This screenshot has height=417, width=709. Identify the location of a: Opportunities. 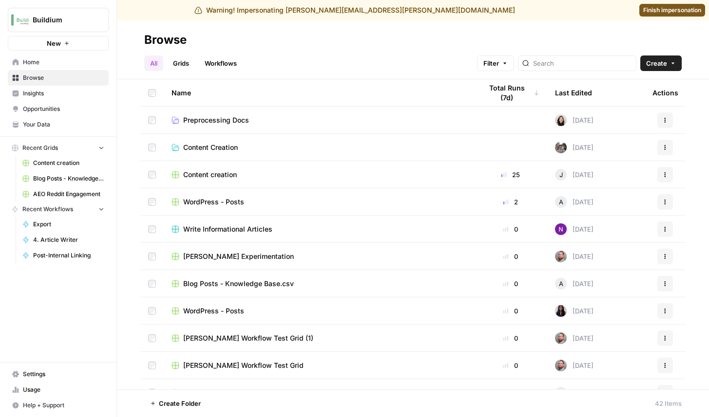
(58, 109).